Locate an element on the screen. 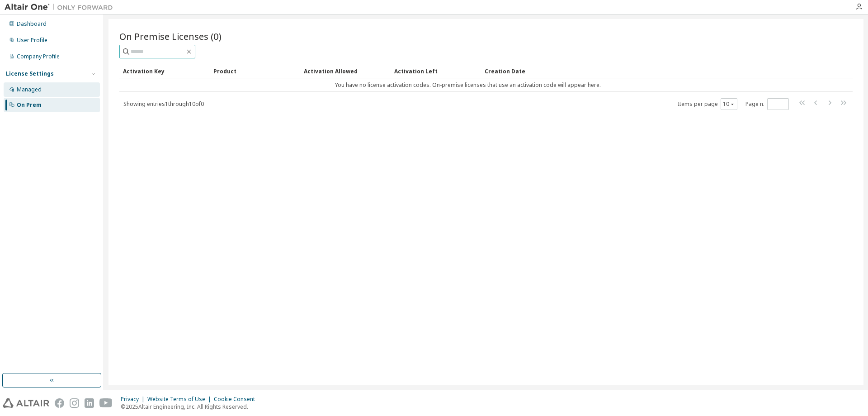 Image resolution: width=868 pixels, height=416 pixels. img: altair_logo.svg is located at coordinates (25, 403).